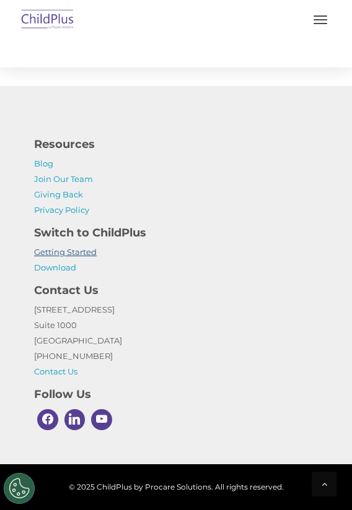 This screenshot has width=352, height=510. What do you see at coordinates (65, 252) in the screenshot?
I see `a: Getting Started` at bounding box center [65, 252].